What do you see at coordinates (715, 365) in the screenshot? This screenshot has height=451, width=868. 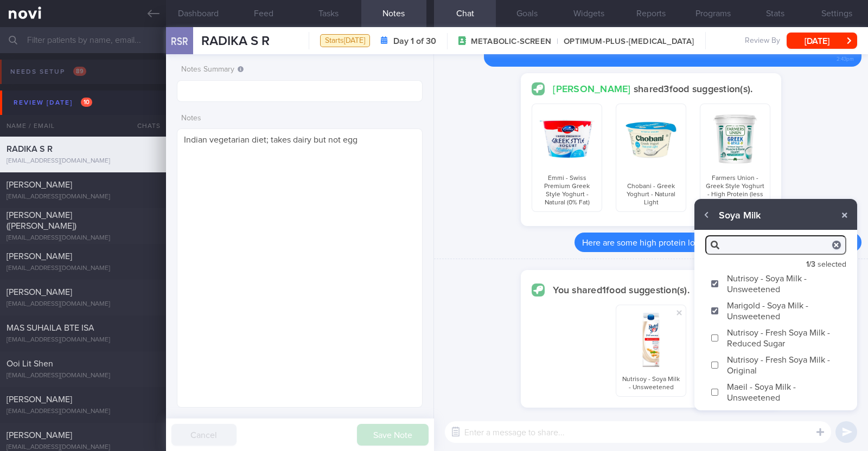 I see `input: Nutrisoy - Fresh Soya Milk - Original` at bounding box center [715, 365].